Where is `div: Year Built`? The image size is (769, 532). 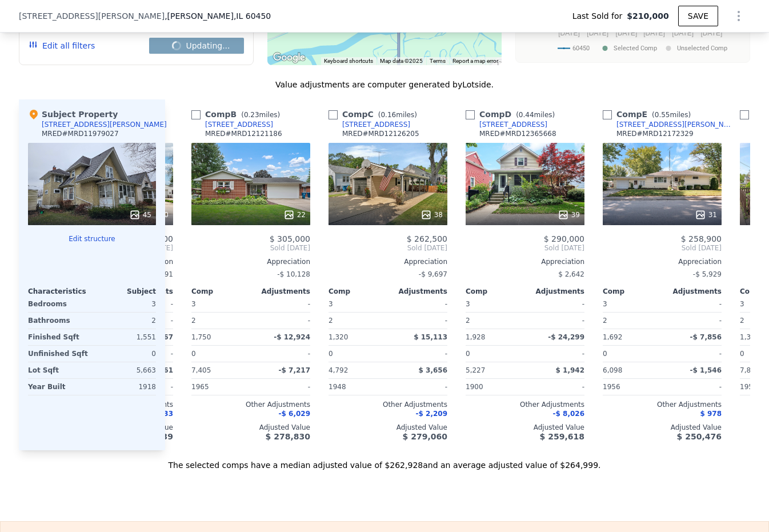 div: Year Built is located at coordinates (59, 386).